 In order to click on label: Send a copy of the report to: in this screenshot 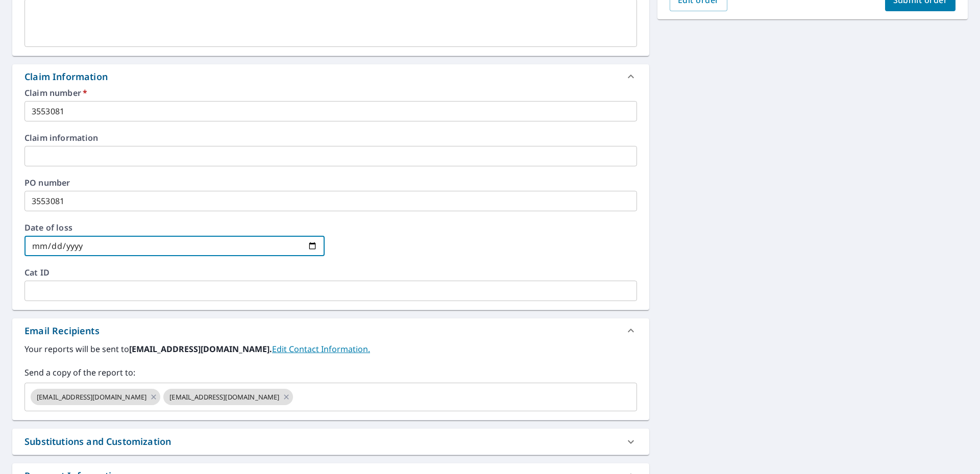, I will do `click(331, 373)`.